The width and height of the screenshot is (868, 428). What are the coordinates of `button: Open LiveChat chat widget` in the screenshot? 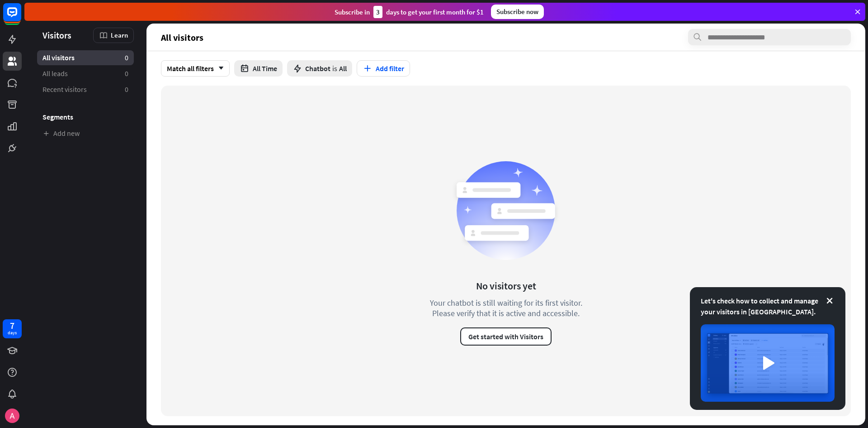 It's located at (21, 17).